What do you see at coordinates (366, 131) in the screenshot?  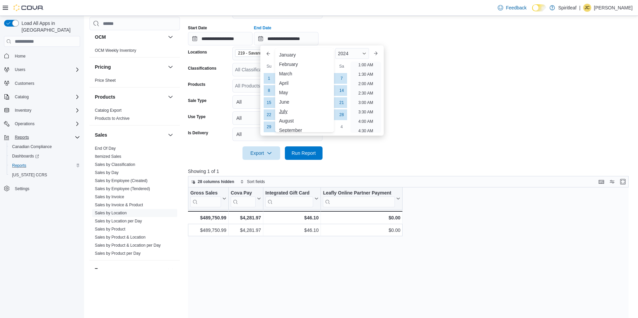 I see `li: 4:30 AM` at bounding box center [366, 131].